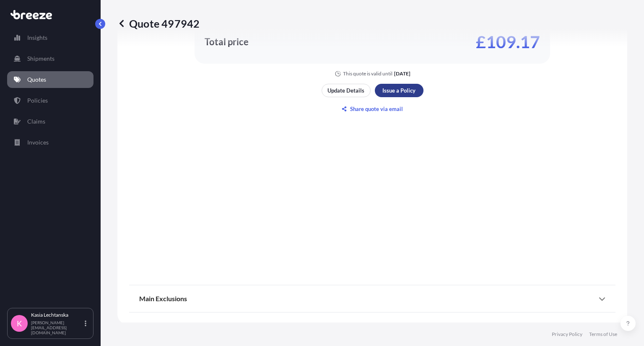  I want to click on p: Policies, so click(38, 100).